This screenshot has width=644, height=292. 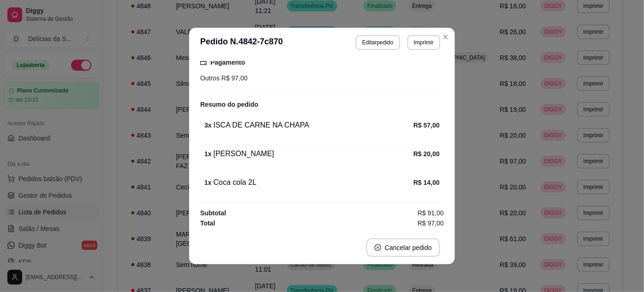 What do you see at coordinates (426, 182) in the screenshot?
I see `strong: R$ 14,00` at bounding box center [426, 182].